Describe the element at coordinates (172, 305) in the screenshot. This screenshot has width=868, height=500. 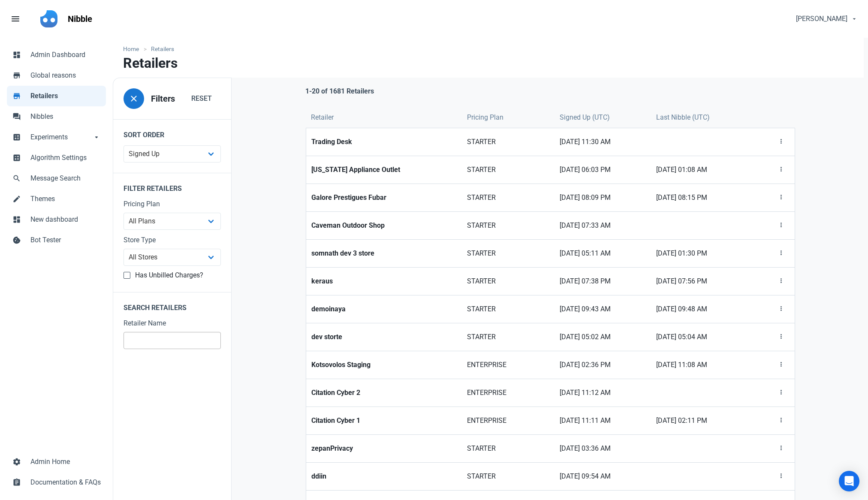
I see `legend: Search Retailers` at that location.